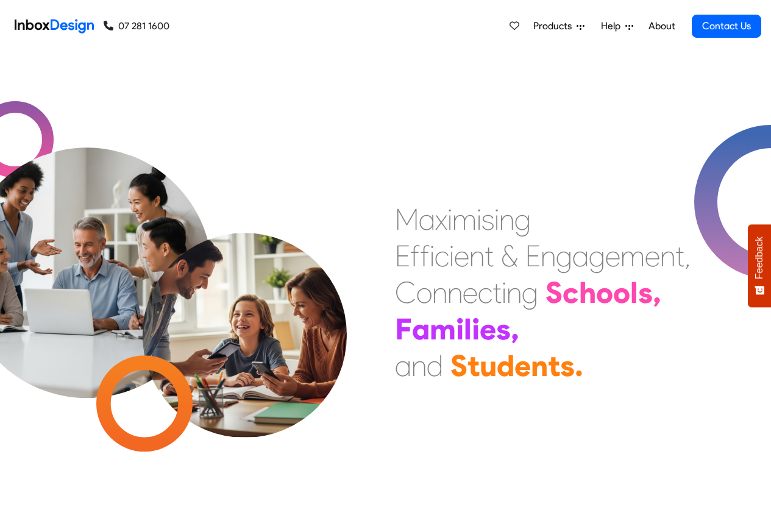 The width and height of the screenshot is (771, 532). Describe the element at coordinates (405, 292) in the screenshot. I see `div: C` at that location.